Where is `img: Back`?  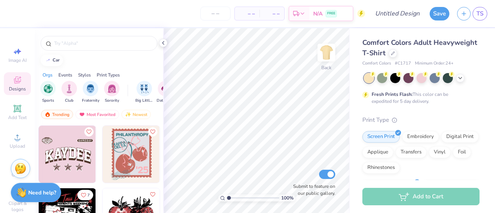
img: Back is located at coordinates (326, 53).